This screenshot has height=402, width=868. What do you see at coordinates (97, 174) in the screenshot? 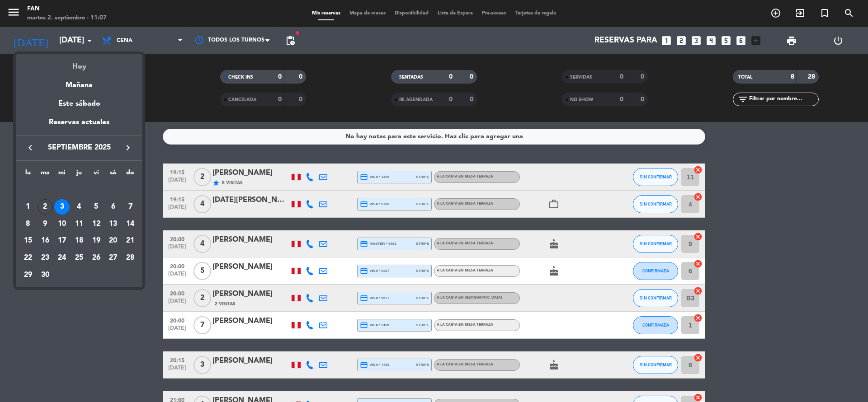
I see `th: viernes` at bounding box center [97, 174].